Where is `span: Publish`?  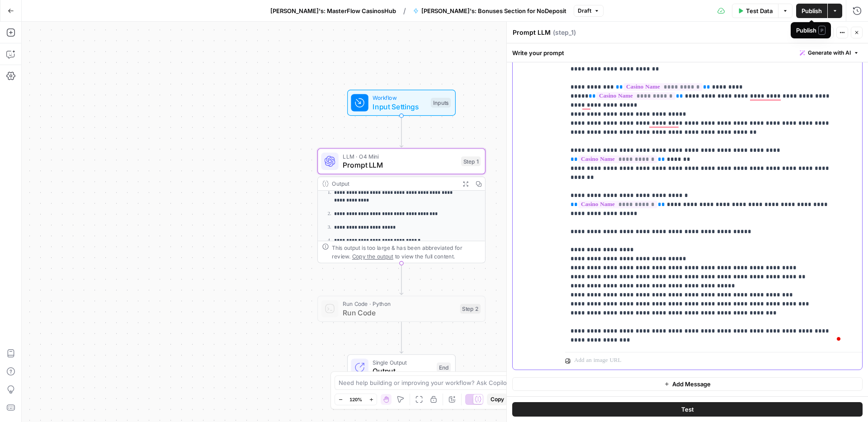
span: Publish is located at coordinates (811, 11).